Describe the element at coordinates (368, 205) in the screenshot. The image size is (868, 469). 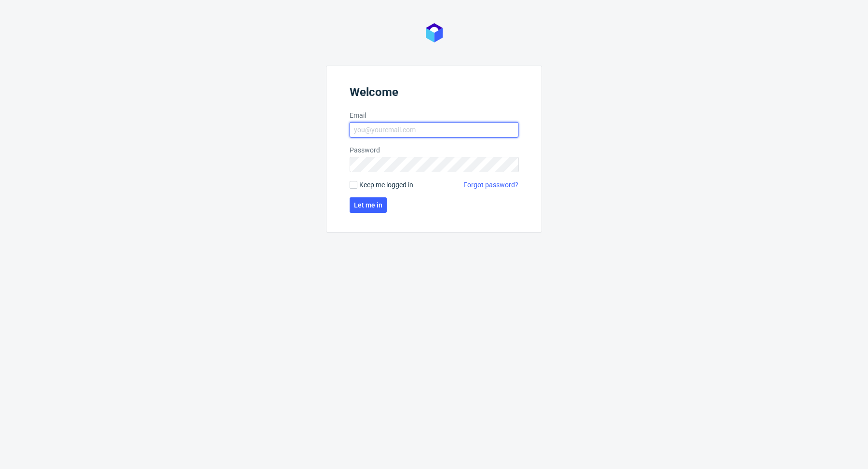
I see `span: Let me in` at that location.